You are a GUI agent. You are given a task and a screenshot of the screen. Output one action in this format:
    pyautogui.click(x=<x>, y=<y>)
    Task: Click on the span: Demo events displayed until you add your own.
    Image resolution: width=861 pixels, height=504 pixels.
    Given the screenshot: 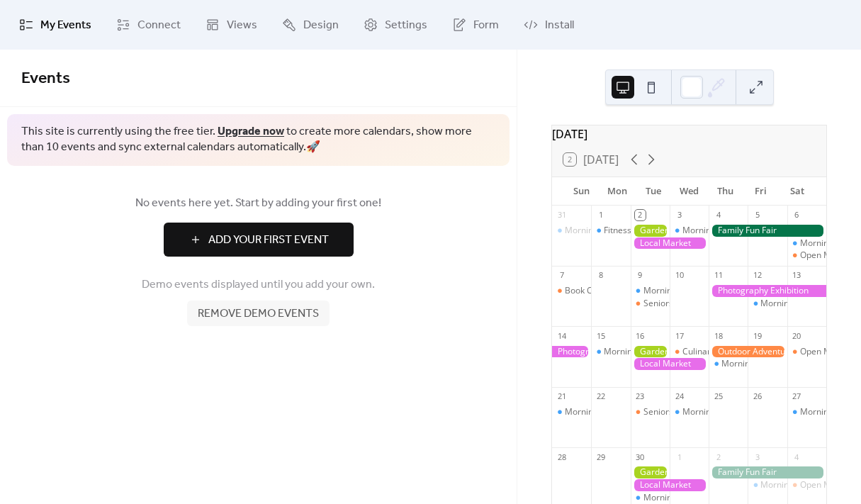 What is the action you would take?
    pyautogui.click(x=258, y=285)
    